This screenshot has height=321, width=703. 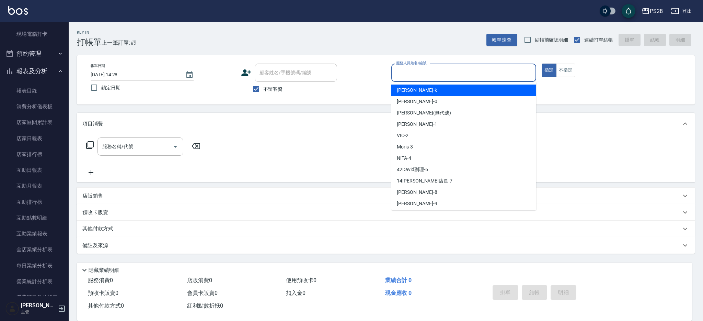 What do you see at coordinates (34, 233) in the screenshot?
I see `a: 互助業績報表` at bounding box center [34, 233].